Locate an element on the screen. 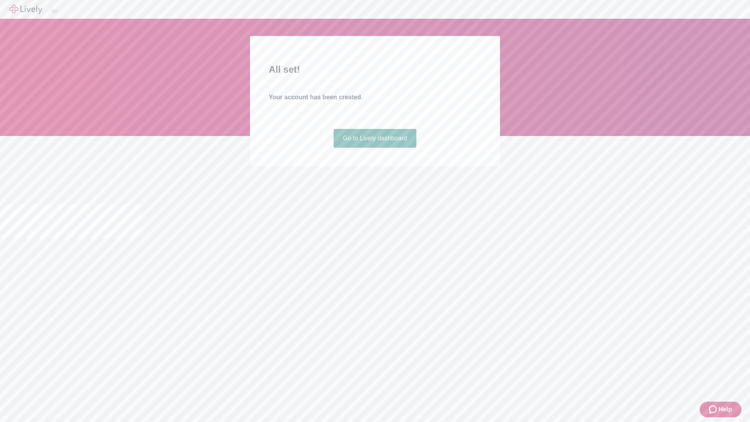 This screenshot has height=422, width=750. h4: Your account has been created. is located at coordinates (375, 97).